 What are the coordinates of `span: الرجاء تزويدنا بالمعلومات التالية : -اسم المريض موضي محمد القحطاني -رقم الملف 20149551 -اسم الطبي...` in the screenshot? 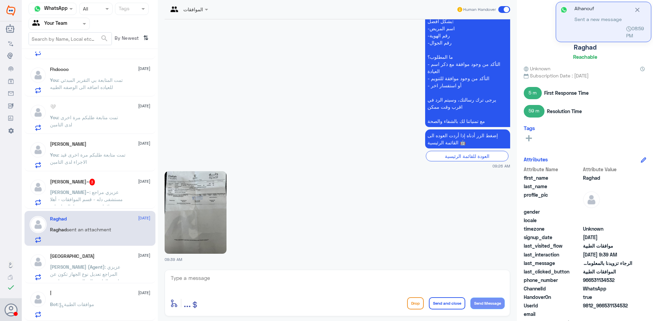 It's located at (607, 263).